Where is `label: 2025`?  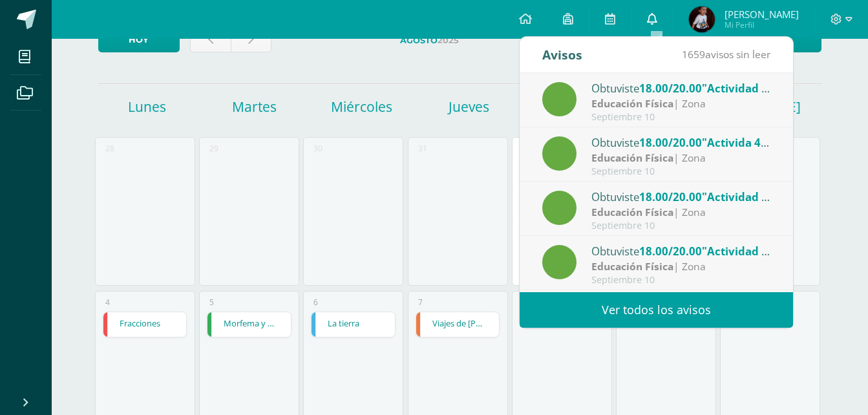
label: 2025 is located at coordinates (429, 40).